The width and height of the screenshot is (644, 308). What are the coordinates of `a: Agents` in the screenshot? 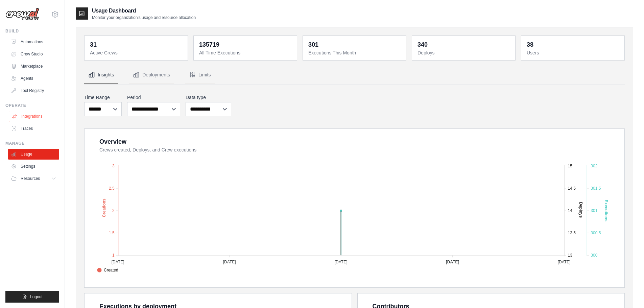 It's located at (33, 78).